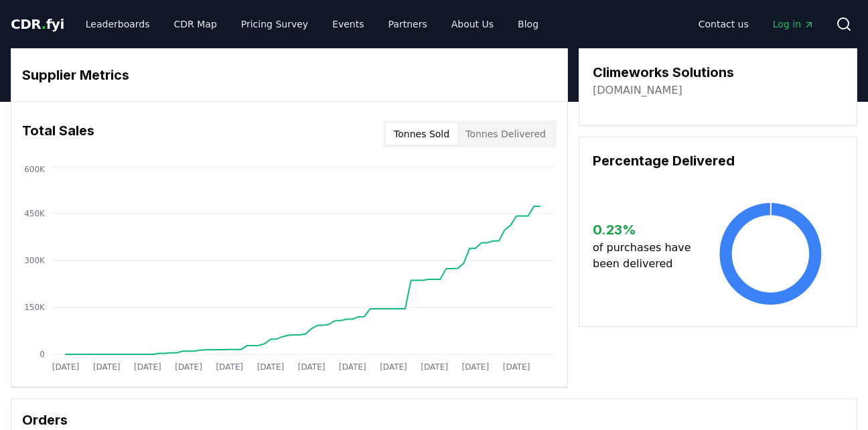 The width and height of the screenshot is (868, 430). What do you see at coordinates (645, 256) in the screenshot?
I see `p: of purchases have been delivered` at bounding box center [645, 256].